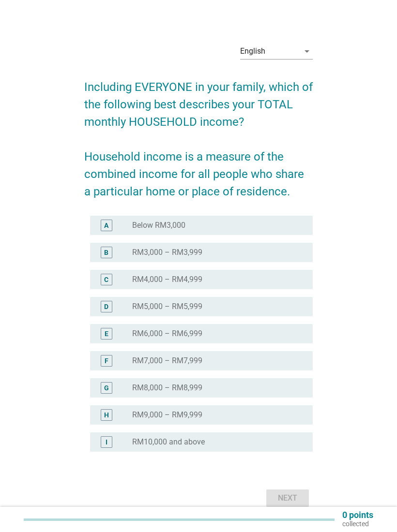 The width and height of the screenshot is (397, 532). What do you see at coordinates (106, 279) in the screenshot?
I see `div: C` at bounding box center [106, 279].